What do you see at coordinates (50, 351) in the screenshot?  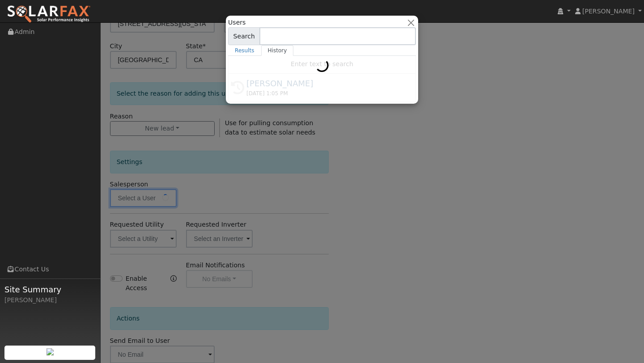 I see `img: retrieve` at bounding box center [50, 351].